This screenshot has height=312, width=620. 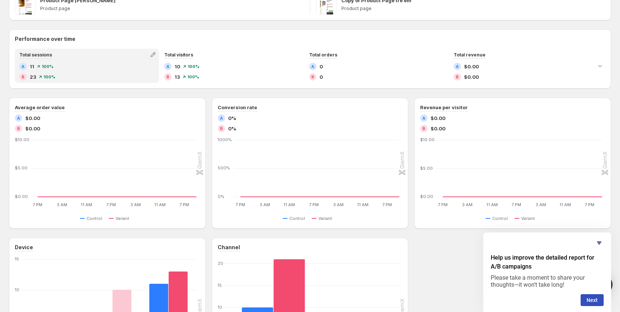 What do you see at coordinates (36, 55) in the screenshot?
I see `span: Total sessions` at bounding box center [36, 55].